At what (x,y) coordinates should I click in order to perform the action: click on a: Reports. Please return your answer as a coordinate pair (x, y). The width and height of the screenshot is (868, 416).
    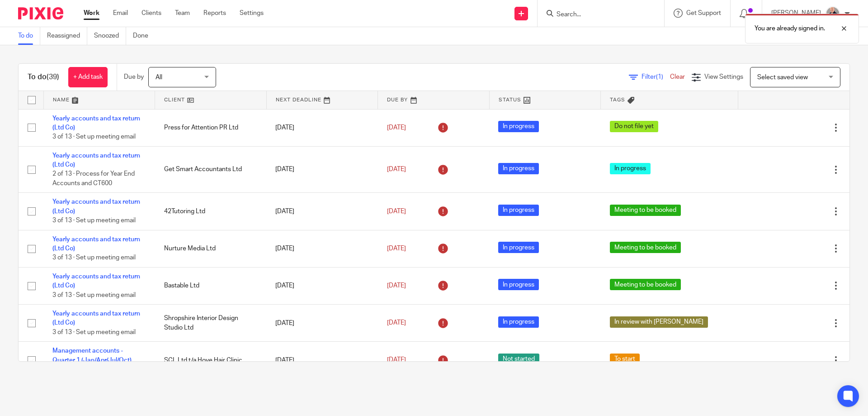
    Looking at the image, I should click on (215, 13).